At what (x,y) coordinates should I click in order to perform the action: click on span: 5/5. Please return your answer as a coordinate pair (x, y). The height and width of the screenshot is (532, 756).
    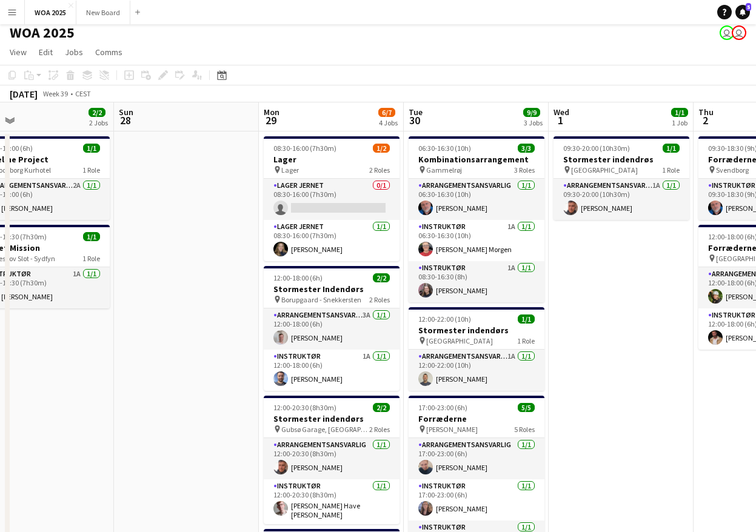
    Looking at the image, I should click on (527, 407).